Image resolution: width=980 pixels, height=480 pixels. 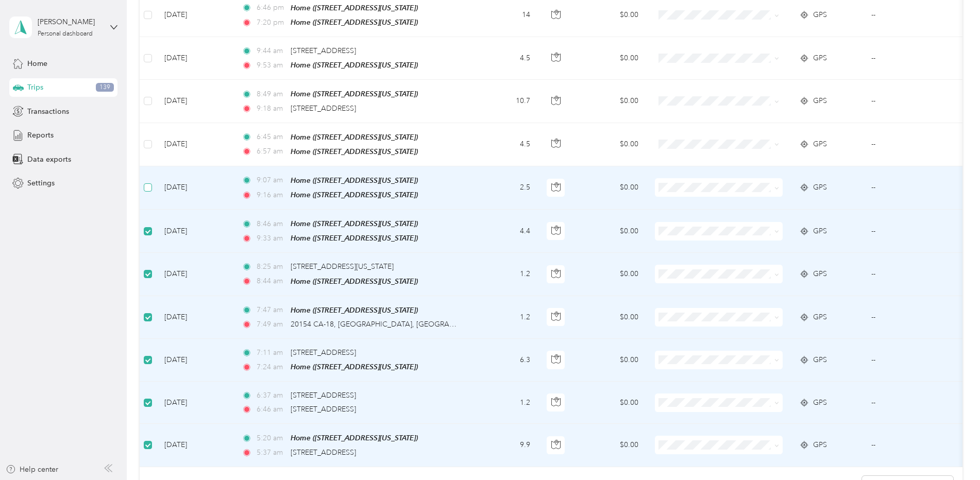 I want to click on span: Transactions, so click(x=48, y=112).